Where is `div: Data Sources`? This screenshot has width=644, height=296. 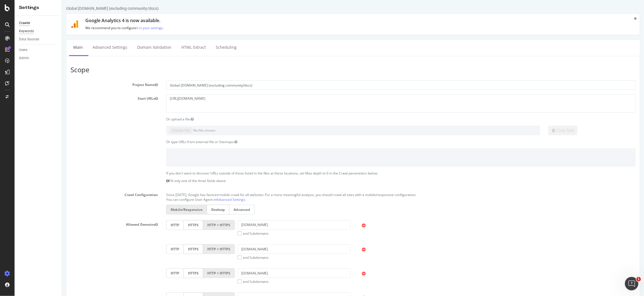
div: Data Sources is located at coordinates (29, 39).